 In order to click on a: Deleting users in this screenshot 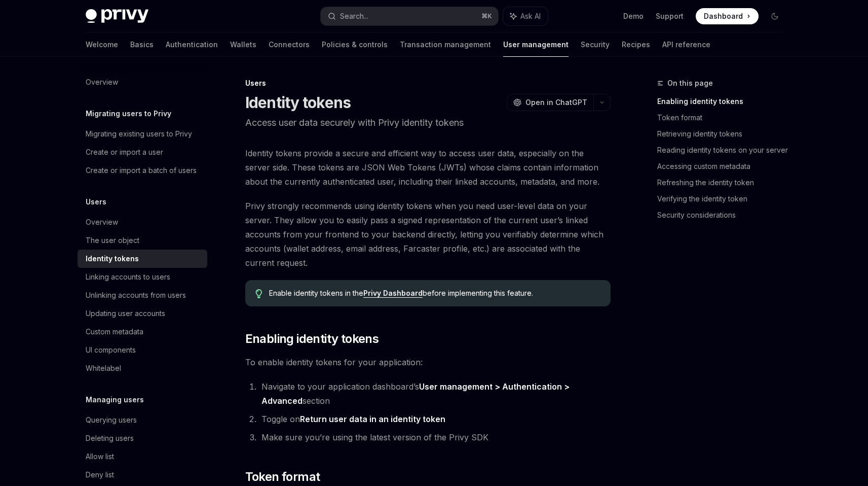, I will do `click(142, 438)`.